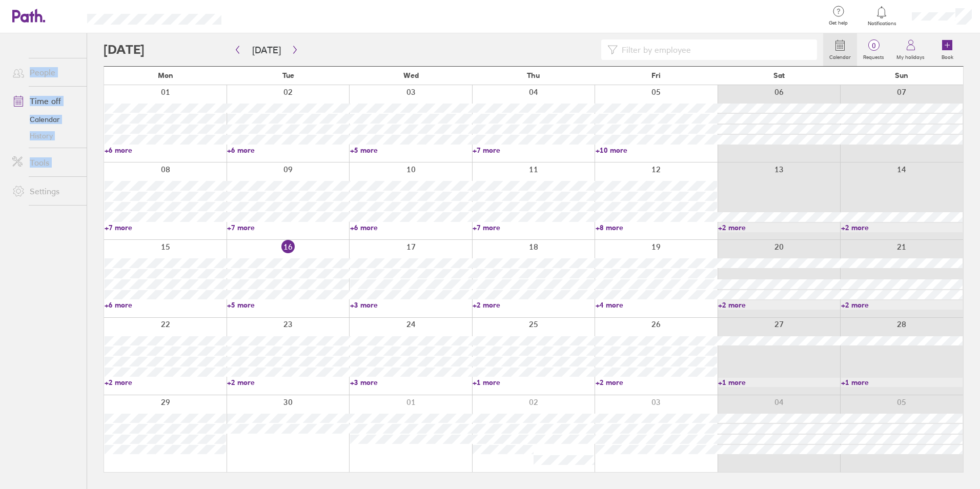 This screenshot has width=980, height=489. Describe the element at coordinates (533, 75) in the screenshot. I see `span: Thu` at that location.